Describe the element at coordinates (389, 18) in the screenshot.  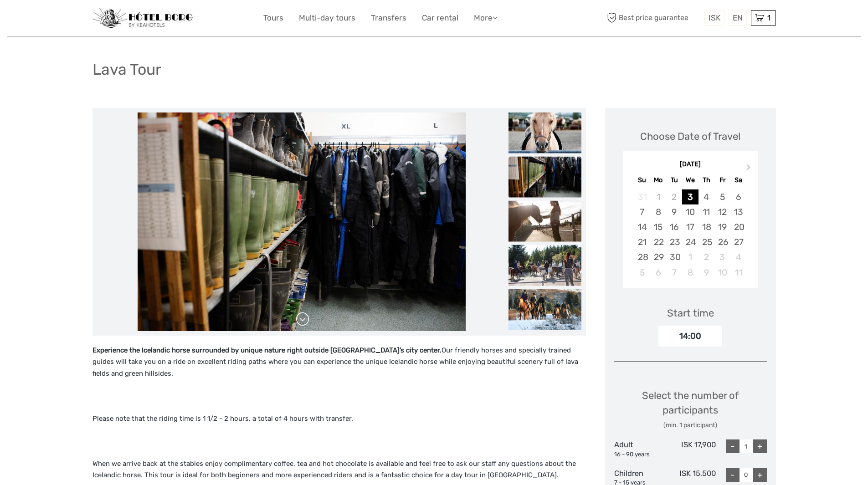
I see `a: Transfers` at that location.